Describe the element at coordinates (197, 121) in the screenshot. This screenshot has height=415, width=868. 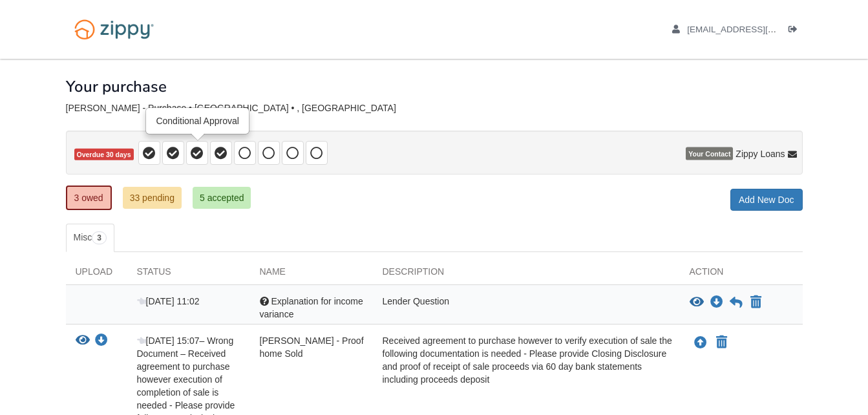
I see `div: Conditional Approval` at that location.